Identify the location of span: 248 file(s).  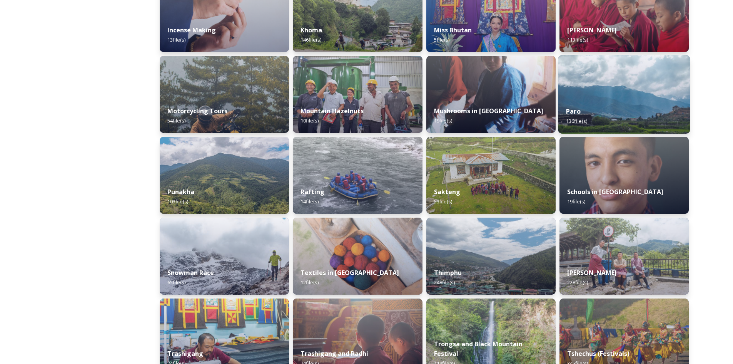
(444, 282).